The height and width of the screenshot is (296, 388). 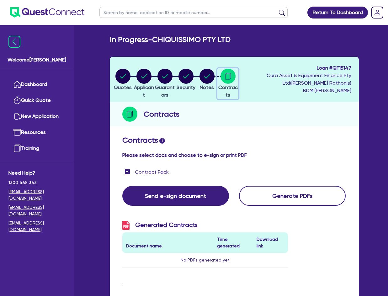 What do you see at coordinates (170, 40) in the screenshot?
I see `h2: In Progress - CHIQUISSIMO PTY LTD` at bounding box center [170, 40].